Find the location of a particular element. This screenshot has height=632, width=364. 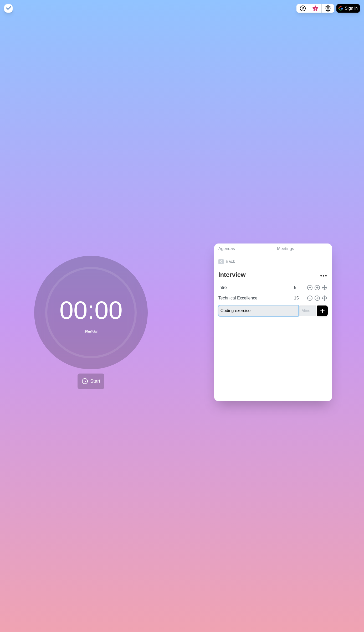

button: What’s new is located at coordinates (315, 8).